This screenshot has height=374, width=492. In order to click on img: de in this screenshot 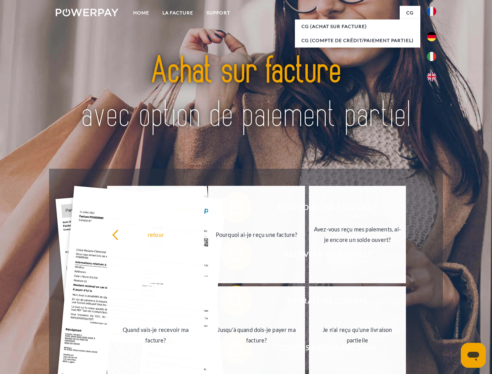, I will do `click(432, 37)`.